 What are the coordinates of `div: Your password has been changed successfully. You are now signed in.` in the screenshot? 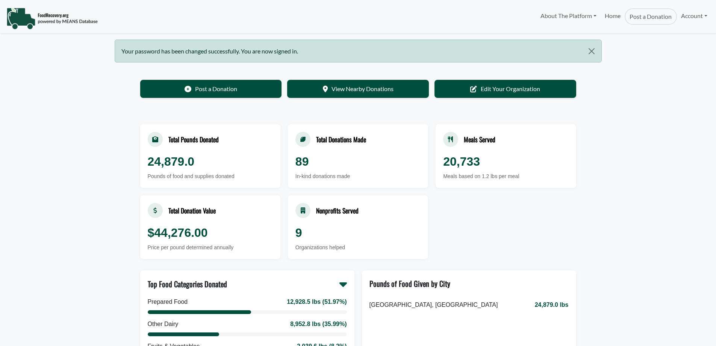 It's located at (358, 51).